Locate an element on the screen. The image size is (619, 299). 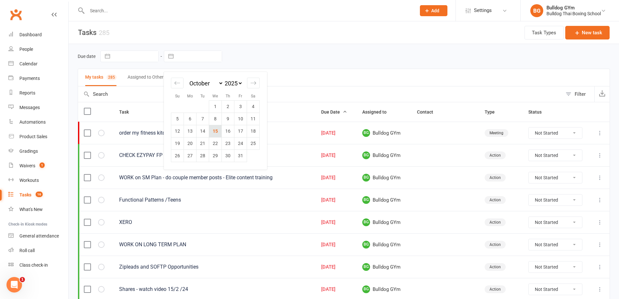
td: Friday, October 31, 2025 is located at coordinates (241, 156).